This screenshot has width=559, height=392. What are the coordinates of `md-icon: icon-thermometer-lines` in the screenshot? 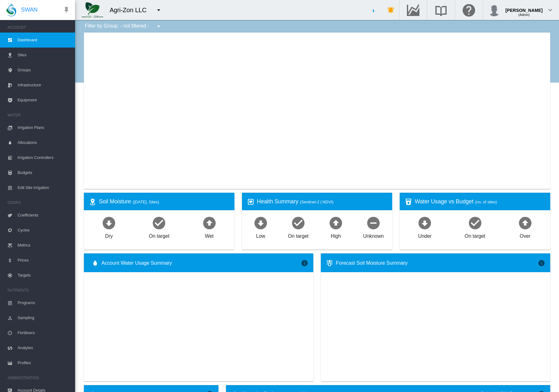 It's located at (330, 263).